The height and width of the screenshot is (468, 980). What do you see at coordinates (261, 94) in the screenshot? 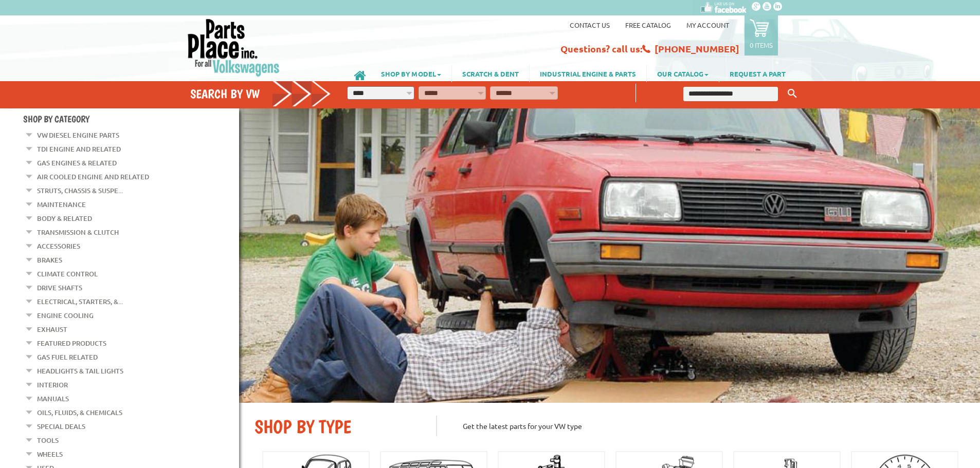
I see `h4: Search by VW` at bounding box center [261, 94].